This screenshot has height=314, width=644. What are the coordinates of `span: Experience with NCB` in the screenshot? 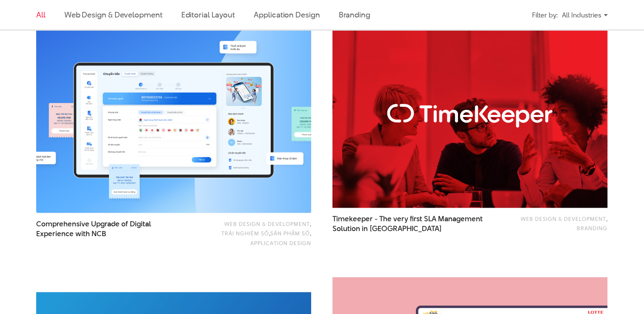 It's located at (71, 233).